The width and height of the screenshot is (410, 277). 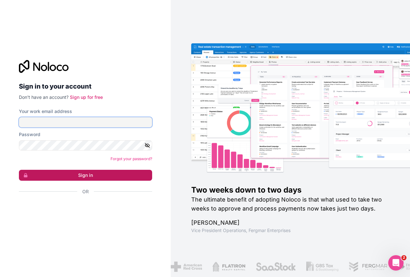 What do you see at coordinates (186, 266) in the screenshot?
I see `img: /assets/american-red-cross-BAupjrZR.png` at bounding box center [186, 266].